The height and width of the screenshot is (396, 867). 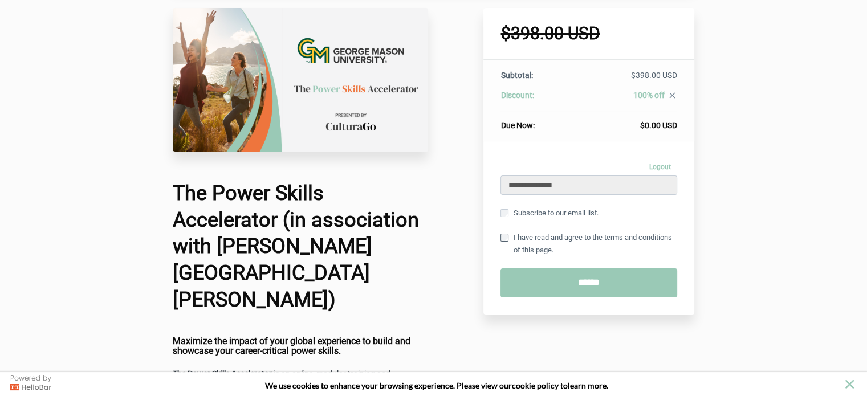 What do you see at coordinates (505, 213) in the screenshot?
I see `input: Subscribe to our email list.` at bounding box center [505, 213].